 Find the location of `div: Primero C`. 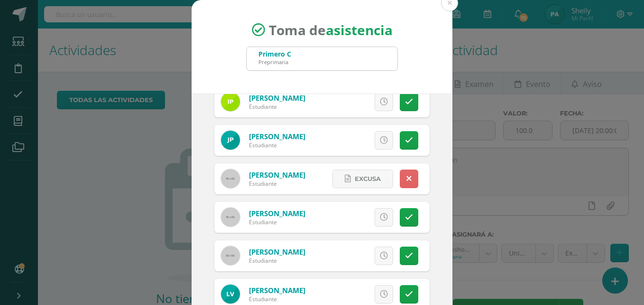

div: Primero C is located at coordinates (275, 53).